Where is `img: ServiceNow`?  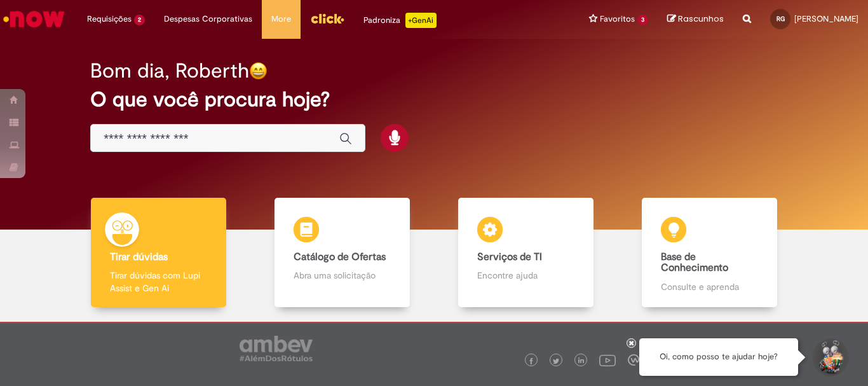 img: ServiceNow is located at coordinates (33, 19).